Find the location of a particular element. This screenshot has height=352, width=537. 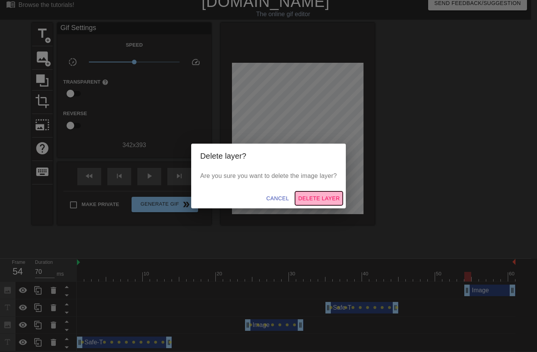

p: Are you sure you want to delete the image layer? is located at coordinates (269, 176).